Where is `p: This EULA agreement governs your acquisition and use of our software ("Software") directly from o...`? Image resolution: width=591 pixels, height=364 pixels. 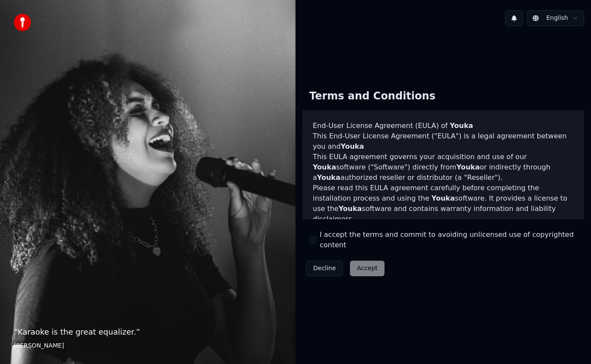
p: This EULA agreement governs your acquisition and use of our software ("Software") directly from o... is located at coordinates (443, 168).